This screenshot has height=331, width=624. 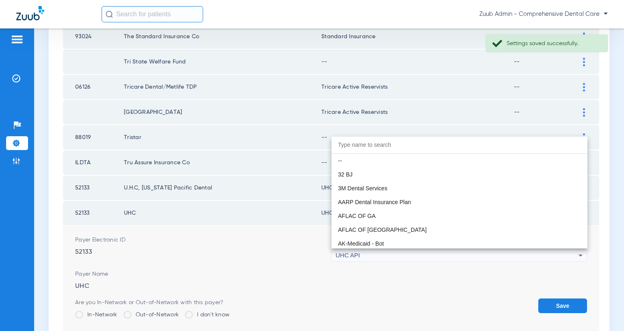 What do you see at coordinates (375, 202) in the screenshot?
I see `span: AARP Dental Insurance Plan` at bounding box center [375, 202].